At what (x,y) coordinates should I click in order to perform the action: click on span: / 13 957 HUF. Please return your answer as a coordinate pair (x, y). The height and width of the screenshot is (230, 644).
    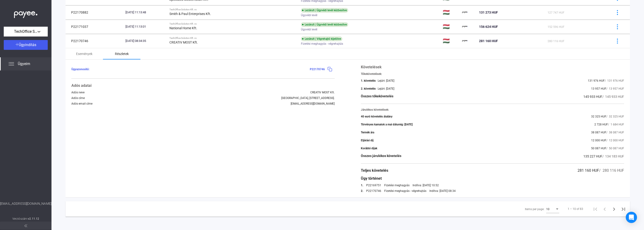
    Looking at the image, I should click on (615, 89).